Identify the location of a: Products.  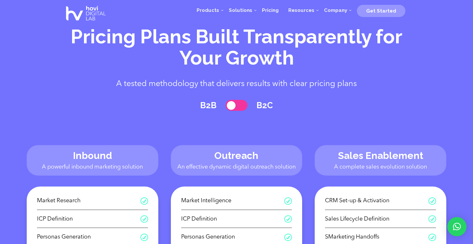
(208, 10).